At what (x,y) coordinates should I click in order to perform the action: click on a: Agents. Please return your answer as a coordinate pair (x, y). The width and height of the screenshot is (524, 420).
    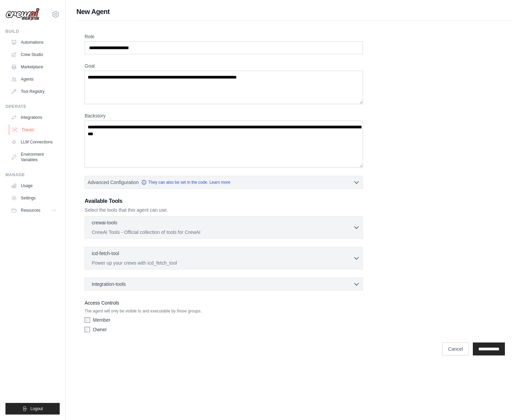
    Looking at the image, I should click on (34, 79).